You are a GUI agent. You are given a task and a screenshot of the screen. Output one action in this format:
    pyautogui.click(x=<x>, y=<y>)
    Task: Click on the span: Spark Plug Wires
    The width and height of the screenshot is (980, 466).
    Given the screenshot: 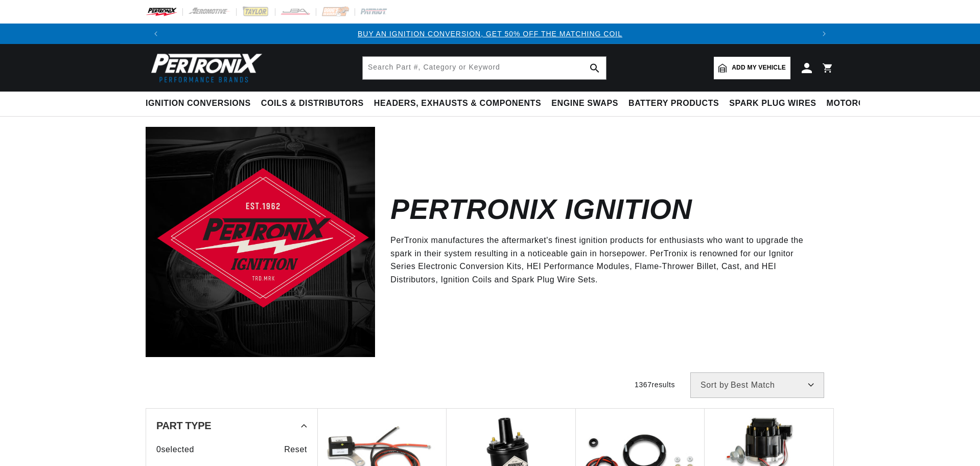 What is the action you would take?
    pyautogui.click(x=772, y=103)
    